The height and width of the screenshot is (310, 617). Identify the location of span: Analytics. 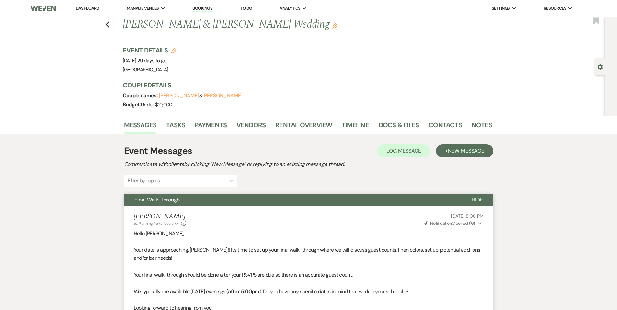
(290, 8).